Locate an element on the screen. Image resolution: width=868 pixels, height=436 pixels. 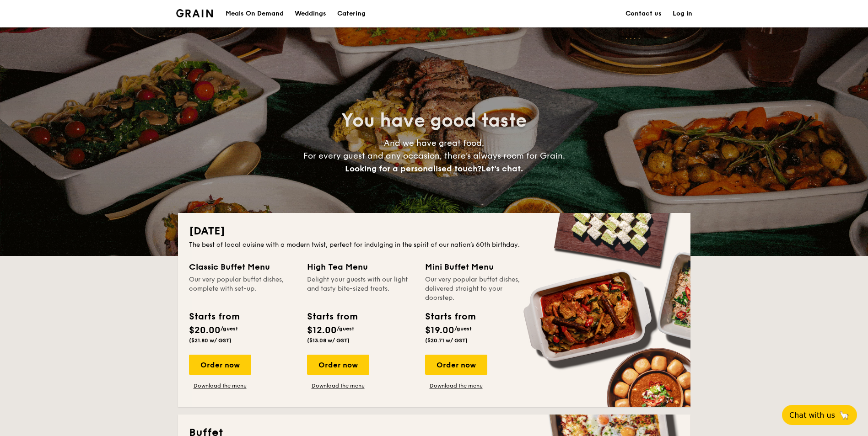
div: Classic Buffet Menu is located at coordinates (243, 267).